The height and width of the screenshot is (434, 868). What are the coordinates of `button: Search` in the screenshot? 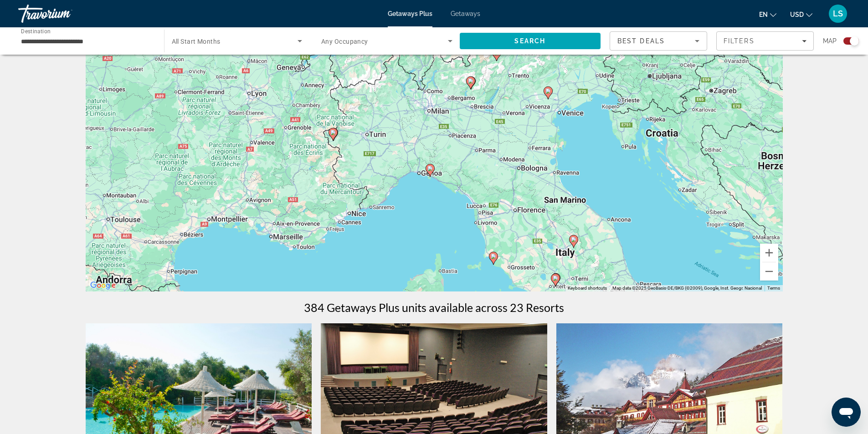 It's located at (530, 41).